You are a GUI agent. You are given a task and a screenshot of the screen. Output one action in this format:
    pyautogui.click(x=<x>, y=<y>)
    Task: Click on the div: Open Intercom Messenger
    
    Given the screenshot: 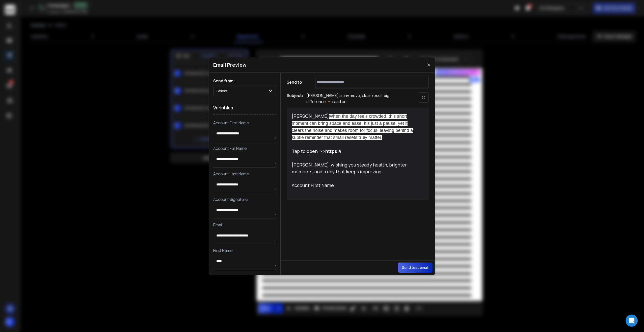 What is the action you would take?
    pyautogui.click(x=632, y=321)
    